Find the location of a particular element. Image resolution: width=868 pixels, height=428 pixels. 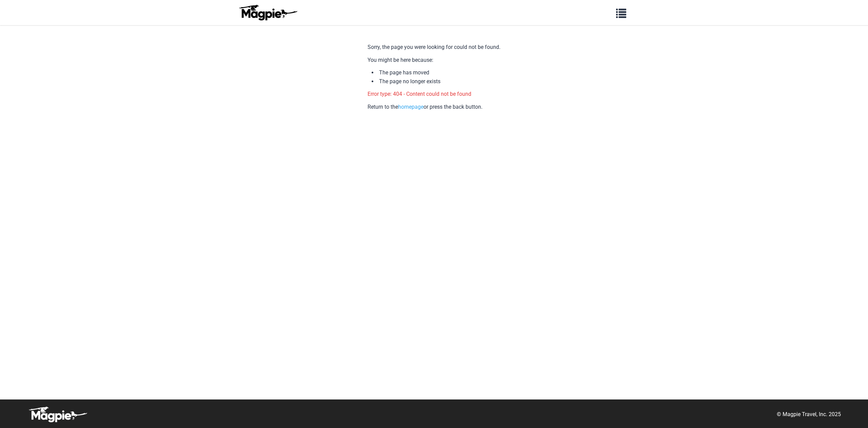

li: The page no longer exists is located at coordinates (436, 82).